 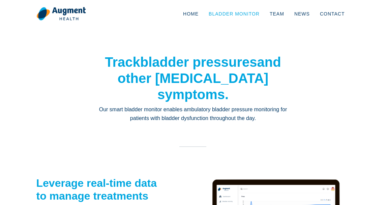 I want to click on a: News, so click(x=302, y=14).